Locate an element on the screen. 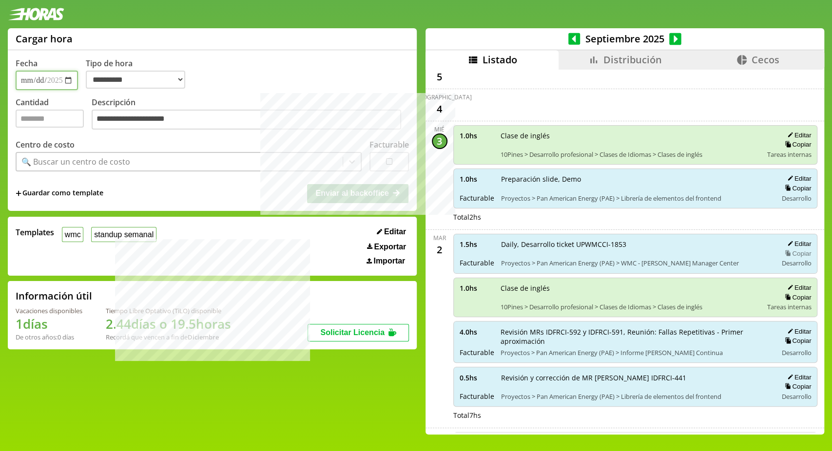 Image resolution: width=832 pixels, height=451 pixels. label: Fecha is located at coordinates (26, 63).